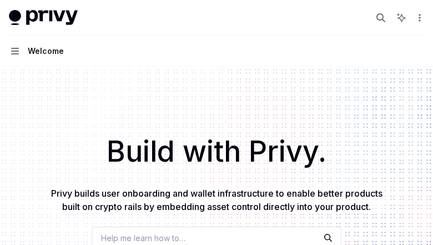  I want to click on img: light logo, so click(43, 18).